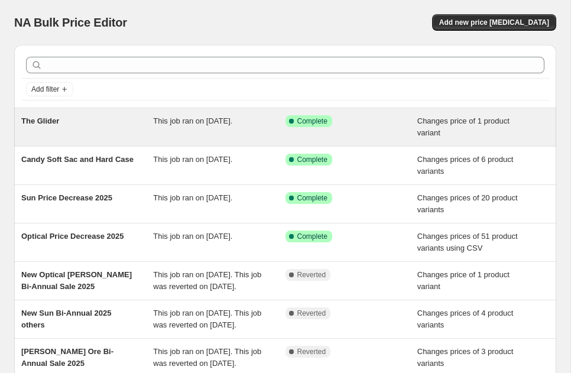 The width and height of the screenshot is (571, 373). What do you see at coordinates (70, 22) in the screenshot?
I see `span: NA Bulk Price Editor` at bounding box center [70, 22].